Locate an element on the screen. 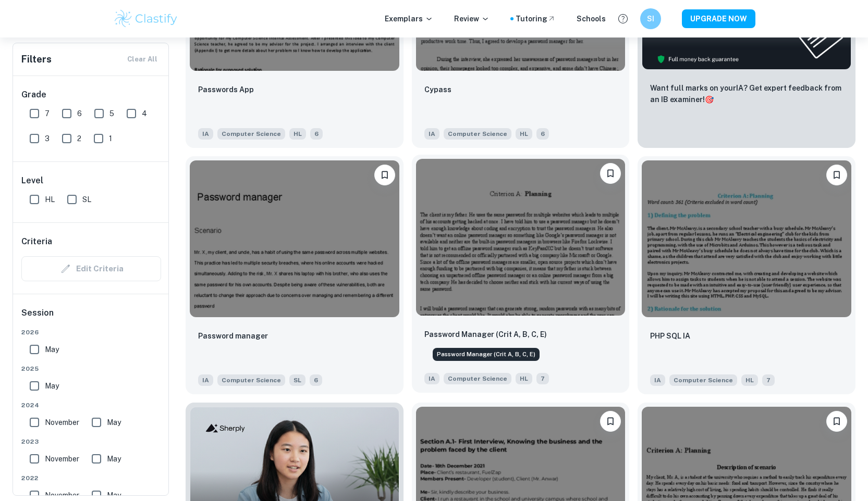 The width and height of the screenshot is (868, 501). div: Password Manager (Crit A, B, C, E) is located at coordinates (486, 354).